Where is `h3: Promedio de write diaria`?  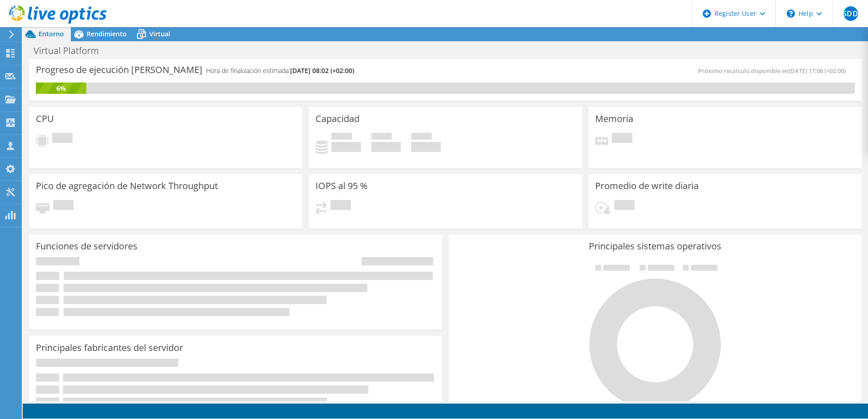 h3: Promedio de write diaria is located at coordinates (647, 186).